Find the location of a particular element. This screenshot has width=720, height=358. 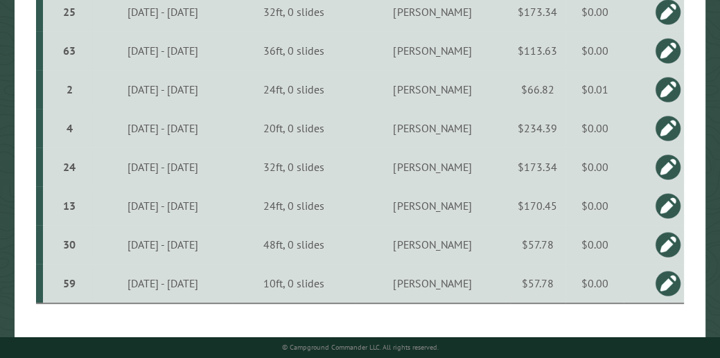

td: 48ft, 0 slides is located at coordinates (294, 245).